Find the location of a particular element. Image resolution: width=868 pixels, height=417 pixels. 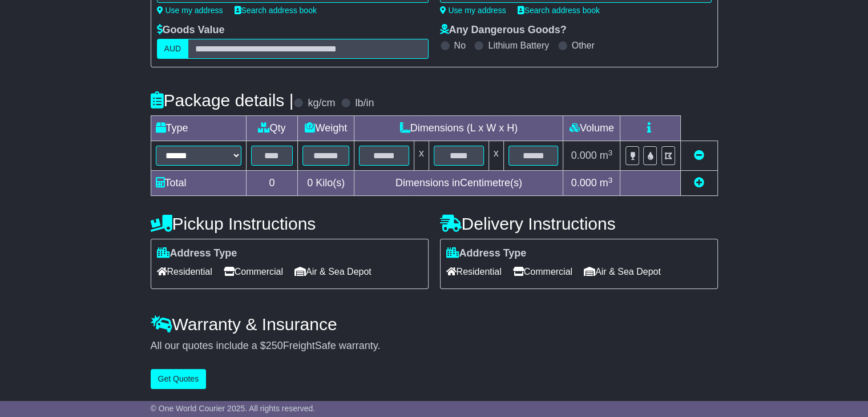

h4: Pickup Instructions is located at coordinates (290, 223).